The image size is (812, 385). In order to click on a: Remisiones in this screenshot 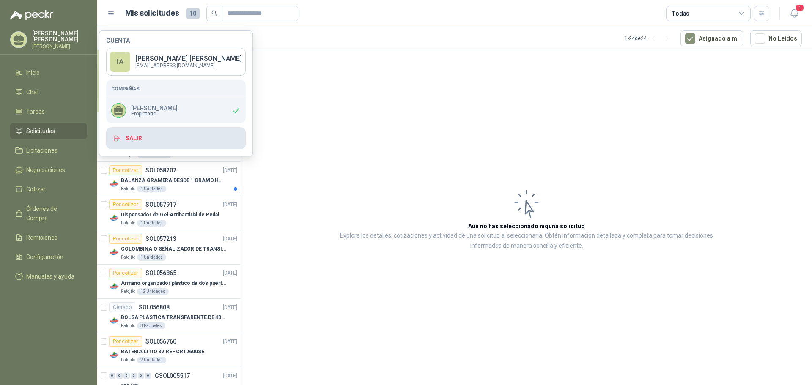, I will do `click(49, 238)`.